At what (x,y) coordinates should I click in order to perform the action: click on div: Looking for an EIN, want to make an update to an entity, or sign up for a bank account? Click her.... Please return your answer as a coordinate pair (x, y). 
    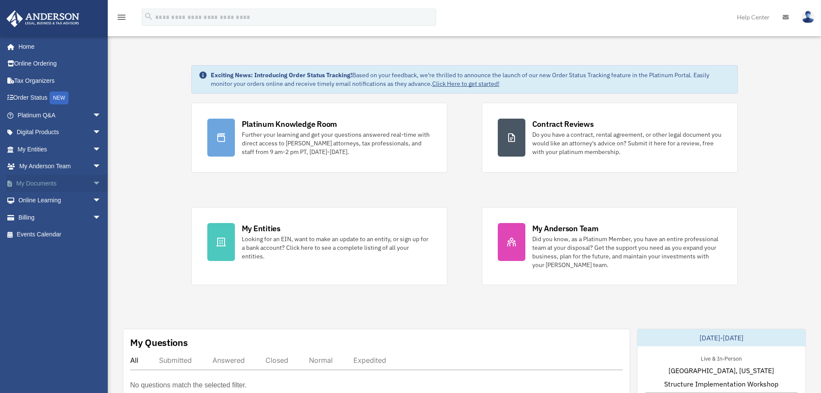
    Looking at the image, I should click on (337, 247).